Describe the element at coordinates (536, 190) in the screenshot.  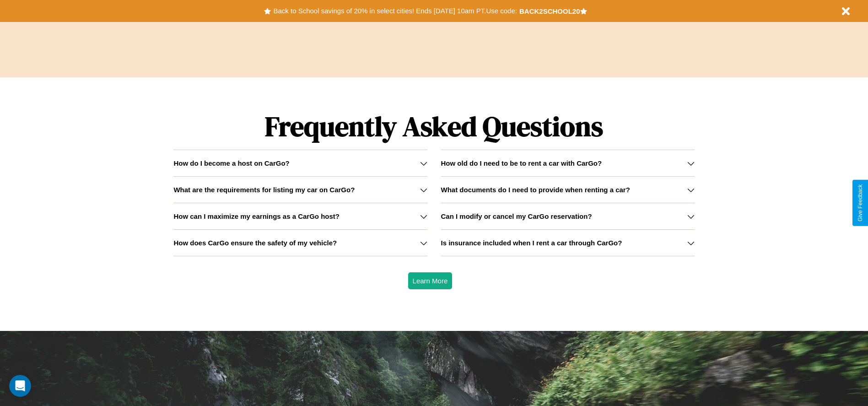
I see `h3: What documents do I need to provide when renting a car?` at that location.